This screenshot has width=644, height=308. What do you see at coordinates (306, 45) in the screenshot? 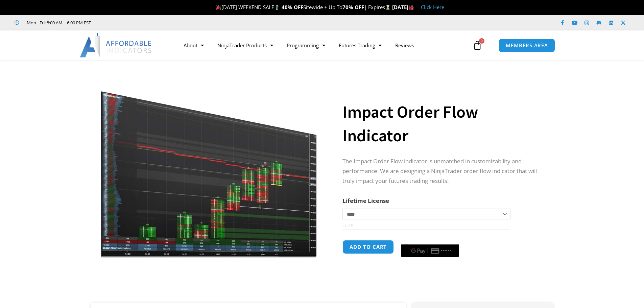
I see `a: Programming` at bounding box center [306, 45].